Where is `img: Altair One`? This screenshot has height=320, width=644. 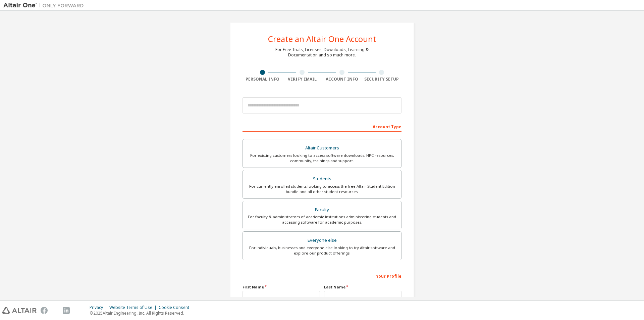
img: Altair One is located at coordinates (45, 6).